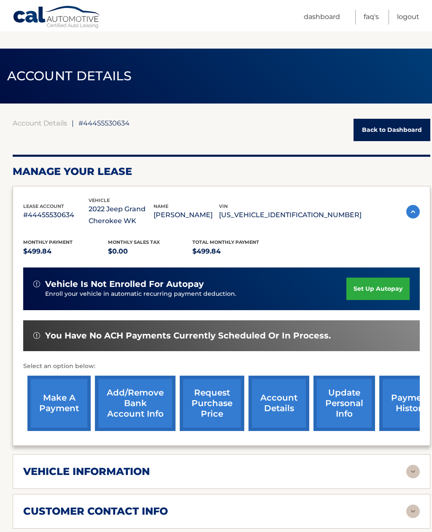  What do you see at coordinates (223, 206) in the screenshot?
I see `span: vin` at bounding box center [223, 206].